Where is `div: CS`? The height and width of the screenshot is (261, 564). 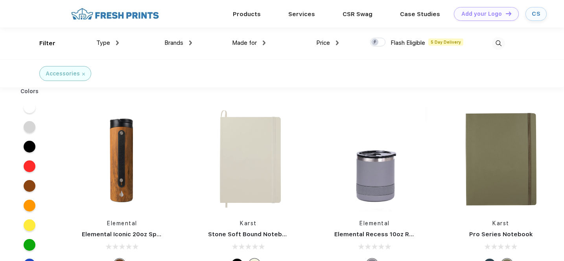
div: CS is located at coordinates (536, 14).